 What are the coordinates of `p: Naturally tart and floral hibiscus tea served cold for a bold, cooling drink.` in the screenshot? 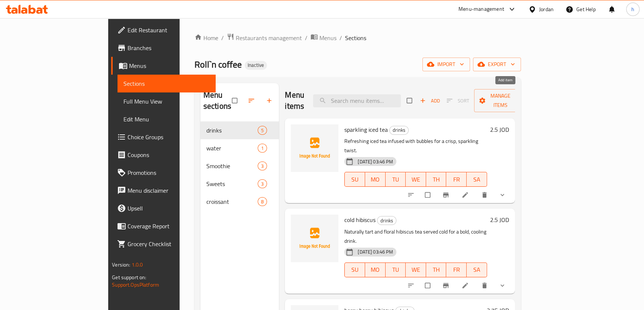 It's located at (415, 236).